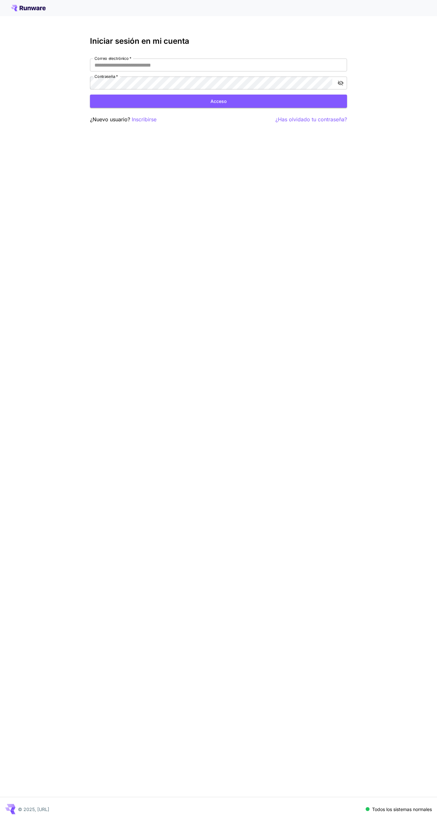  What do you see at coordinates (311, 119) in the screenshot?
I see `font: ¿Has olvidado tu contraseña?` at bounding box center [311, 119].